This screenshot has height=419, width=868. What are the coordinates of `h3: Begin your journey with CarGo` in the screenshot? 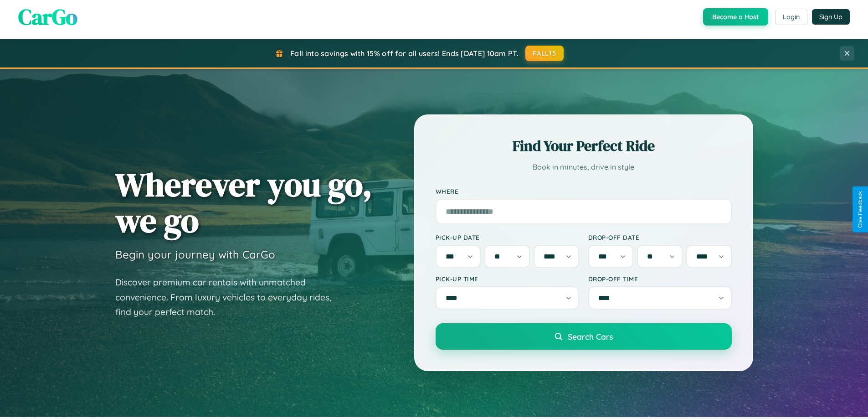 It's located at (195, 254).